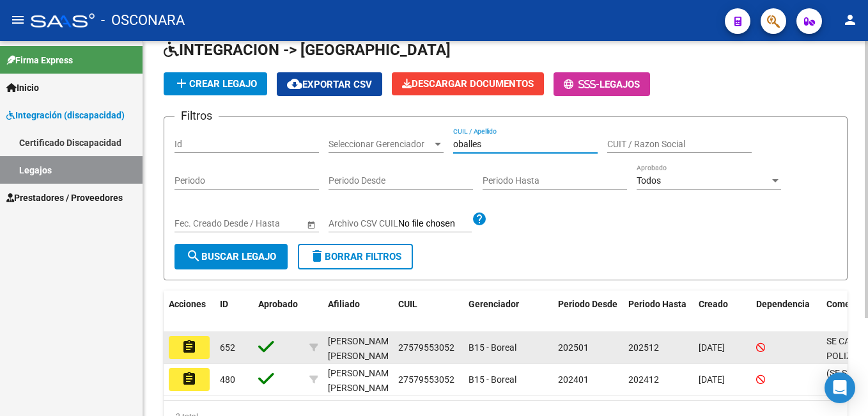  I want to click on datatable-header-cell: ID, so click(234, 312).